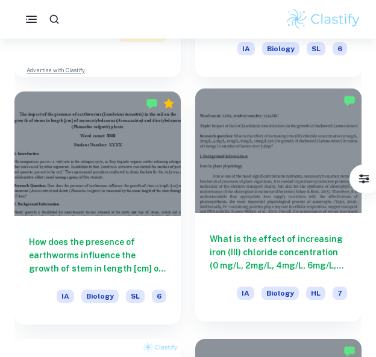  What do you see at coordinates (55, 71) in the screenshot?
I see `a: Advertise with Clastify` at bounding box center [55, 71].